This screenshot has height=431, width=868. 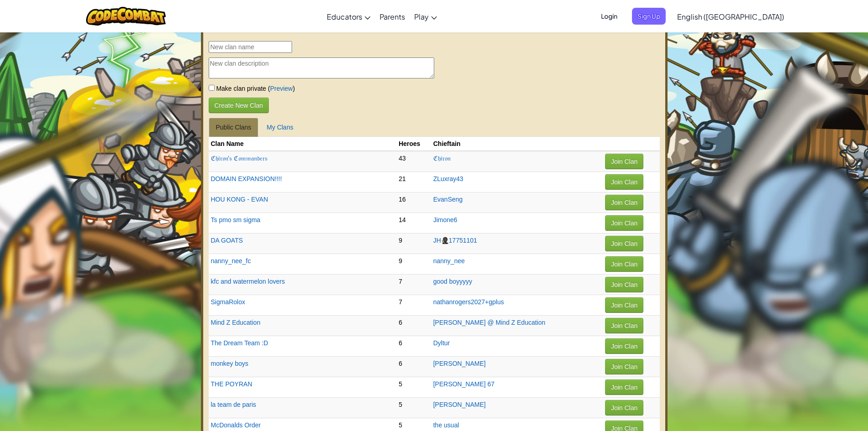 I want to click on a: ZLuxray43, so click(x=449, y=179).